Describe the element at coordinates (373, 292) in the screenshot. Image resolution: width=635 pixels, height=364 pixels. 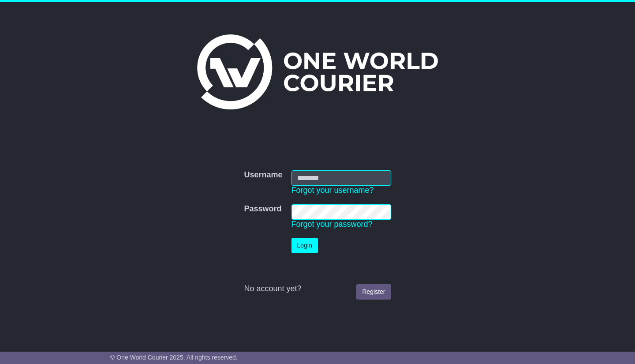
I see `a: Register` at that location.